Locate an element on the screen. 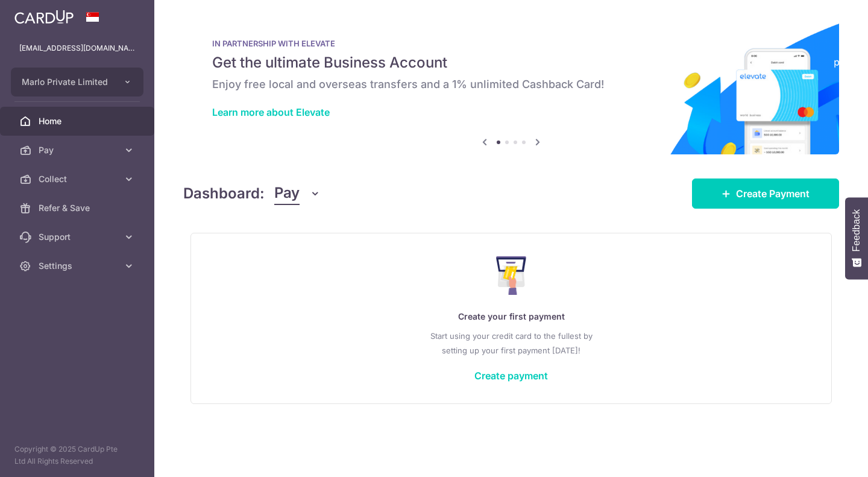 Image resolution: width=868 pixels, height=477 pixels. p: Create your first payment is located at coordinates (511, 316).